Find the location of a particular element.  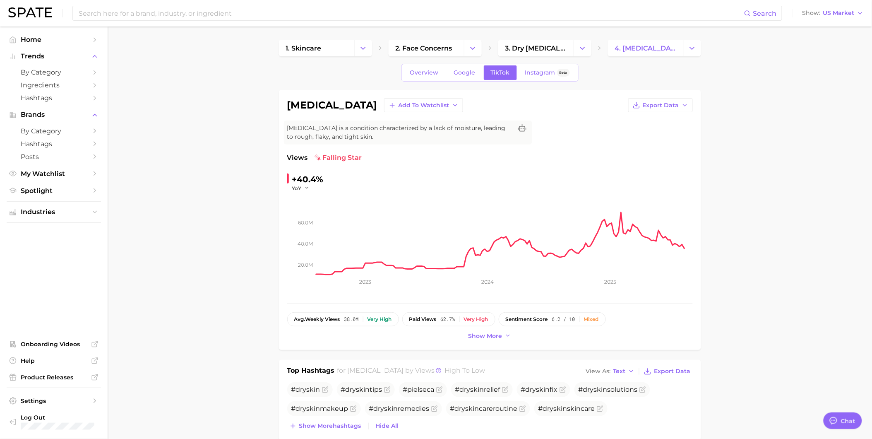

a: Google is located at coordinates (465, 72).